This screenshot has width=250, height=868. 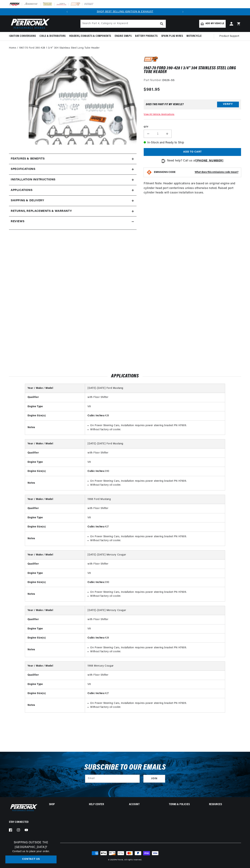 What do you see at coordinates (123, 36) in the screenshot?
I see `span: Engine Swaps` at bounding box center [123, 36].